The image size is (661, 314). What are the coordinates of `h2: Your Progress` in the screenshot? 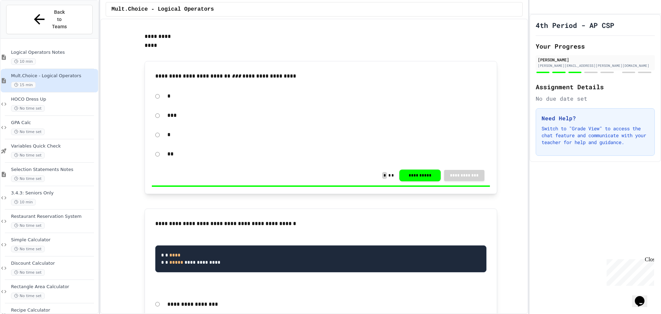 It's located at (595, 46).